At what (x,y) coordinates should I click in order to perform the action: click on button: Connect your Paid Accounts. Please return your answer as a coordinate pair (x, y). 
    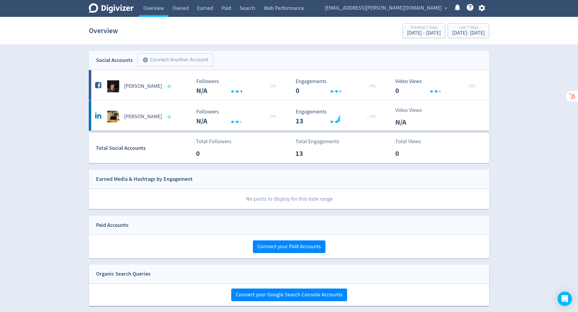
    Looking at the image, I should click on (289, 247).